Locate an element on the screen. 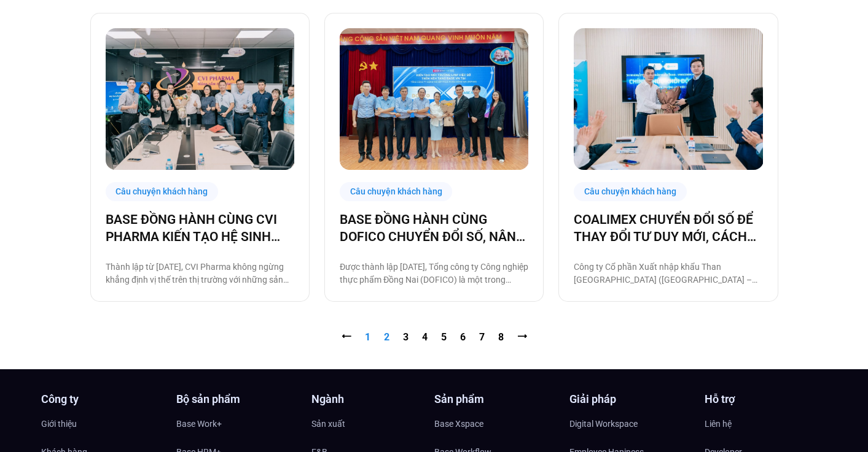  a: Base Work+ is located at coordinates (238, 424).